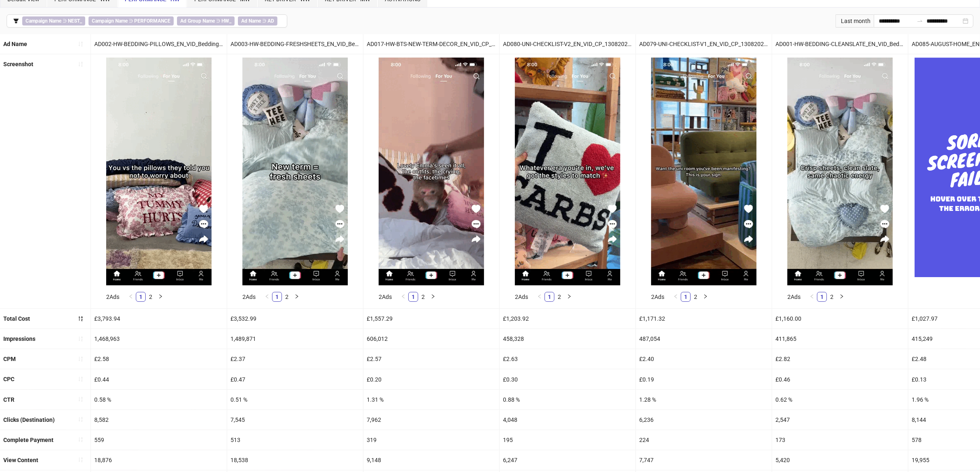 The height and width of the screenshot is (472, 980). I want to click on div: 7,747, so click(704, 460).